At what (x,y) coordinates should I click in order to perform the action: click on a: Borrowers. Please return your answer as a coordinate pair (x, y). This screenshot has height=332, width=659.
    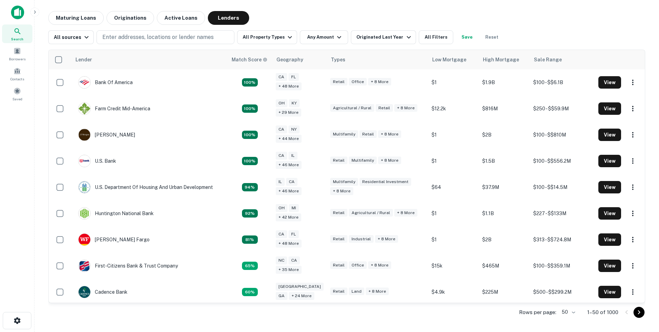
    Looking at the image, I should click on (17, 54).